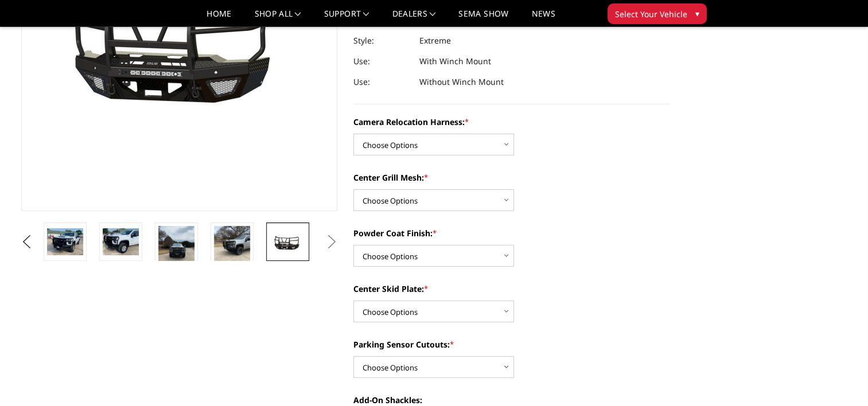 This screenshot has height=406, width=868. What do you see at coordinates (657, 14) in the screenshot?
I see `button: Select Your Vehicle` at bounding box center [657, 14].